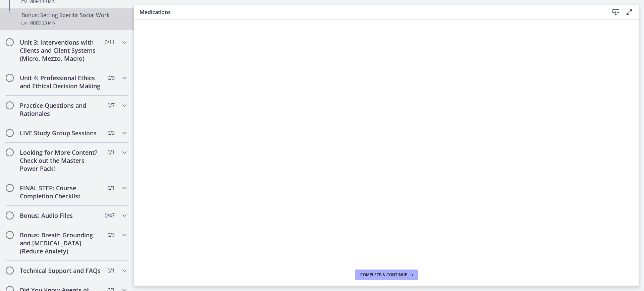 This screenshot has height=291, width=644. I want to click on span: 0 / 2, so click(111, 133).